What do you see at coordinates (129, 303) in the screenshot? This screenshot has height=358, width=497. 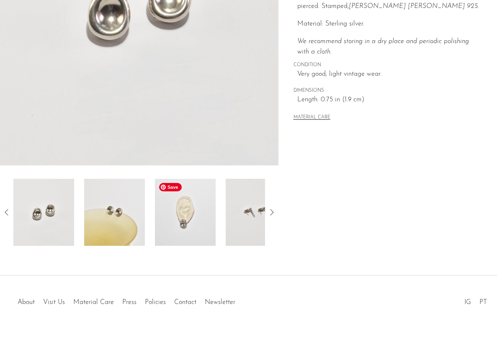 I see `a: Press` at bounding box center [129, 303].